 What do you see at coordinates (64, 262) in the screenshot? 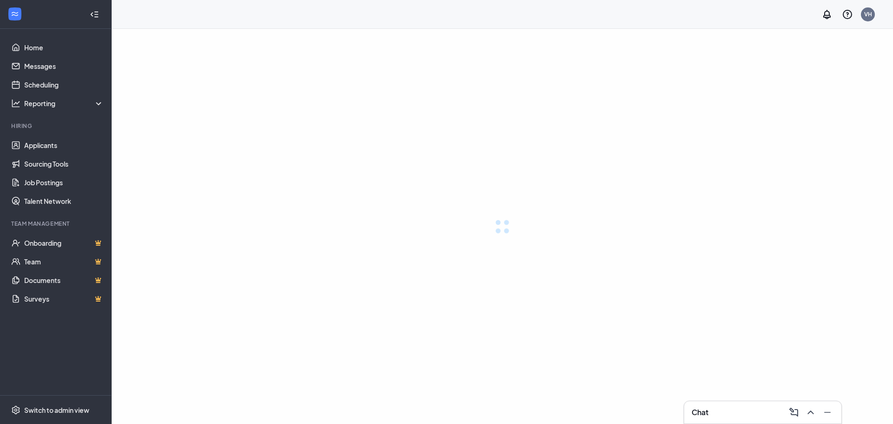
I see `a: TeamCrown` at bounding box center [64, 262].